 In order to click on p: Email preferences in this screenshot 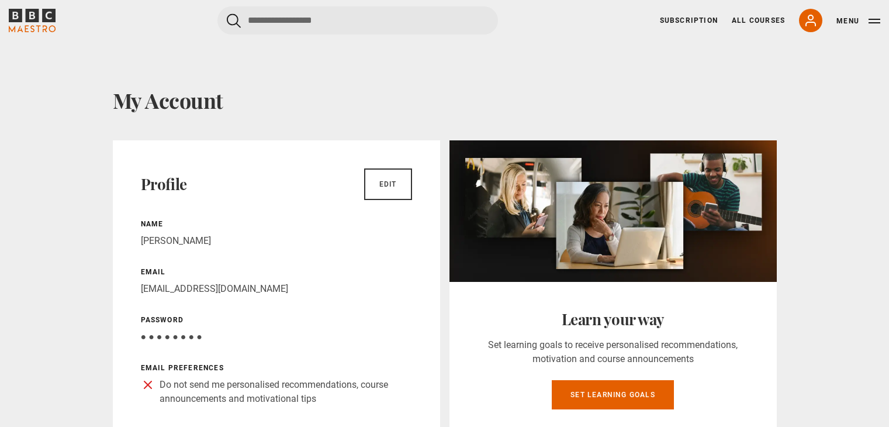, I will do `click(277, 368)`.